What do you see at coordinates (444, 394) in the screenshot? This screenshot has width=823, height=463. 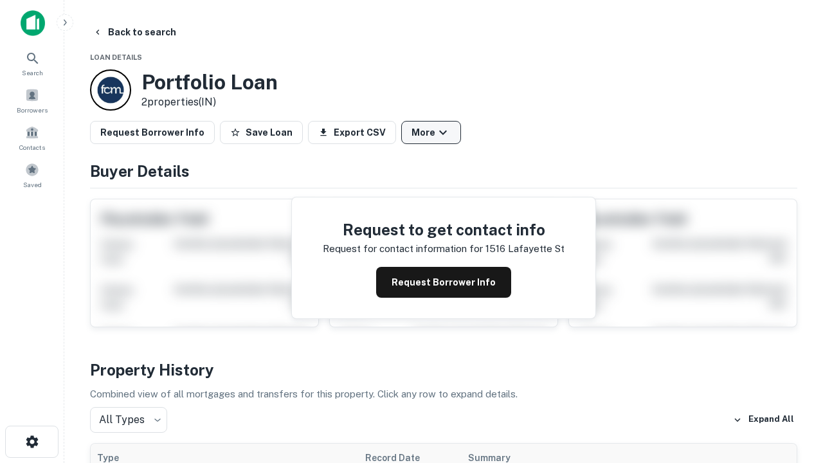 I see `p: Combined view of all mortgages and transfers for this property. Click any row to expand details.` at bounding box center [444, 394].